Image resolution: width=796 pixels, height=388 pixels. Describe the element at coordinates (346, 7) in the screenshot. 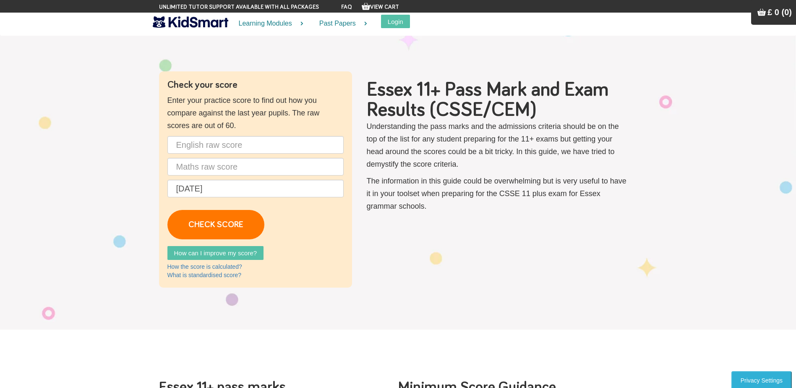

I see `a: FAQ` at that location.